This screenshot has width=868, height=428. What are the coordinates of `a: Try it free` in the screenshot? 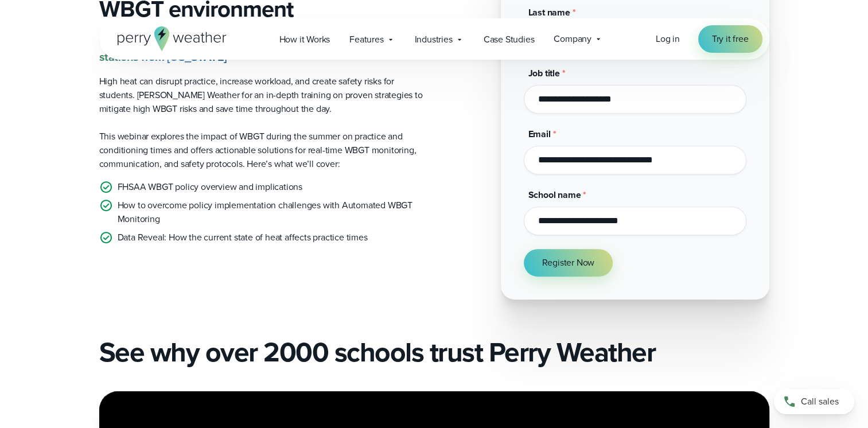 It's located at (730, 39).